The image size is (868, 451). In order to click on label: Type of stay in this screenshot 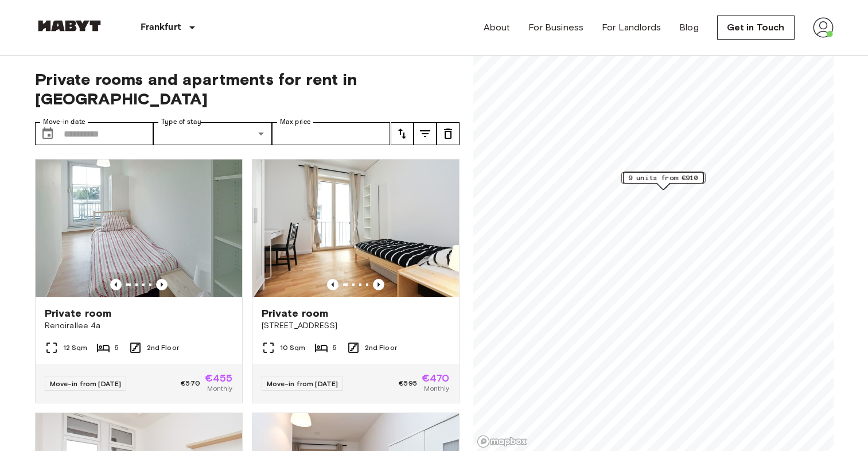, I will do `click(181, 122)`.